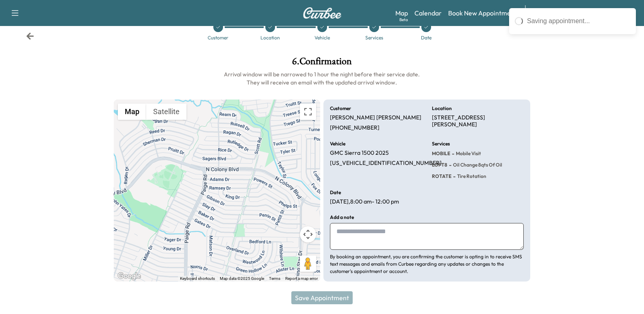 The width and height of the screenshot is (644, 314). What do you see at coordinates (426, 38) in the screenshot?
I see `div: Date` at bounding box center [426, 38].